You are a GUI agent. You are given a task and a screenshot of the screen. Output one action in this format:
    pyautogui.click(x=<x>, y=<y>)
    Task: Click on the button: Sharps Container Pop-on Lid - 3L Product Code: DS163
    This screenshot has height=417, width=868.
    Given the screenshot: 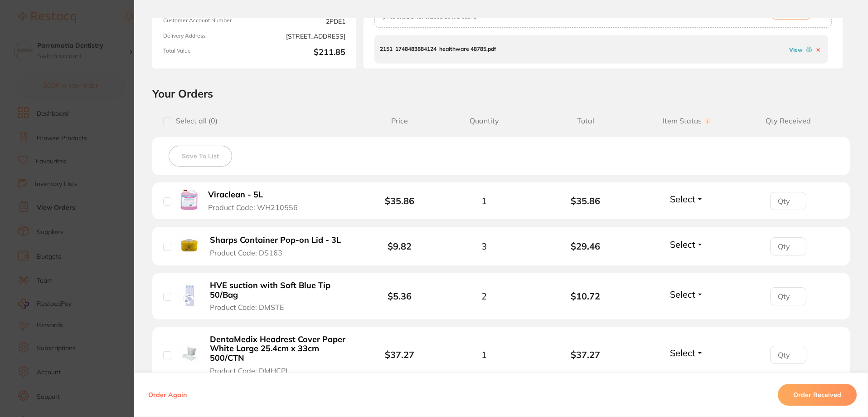 What is the action you would take?
    pyautogui.click(x=279, y=246)
    